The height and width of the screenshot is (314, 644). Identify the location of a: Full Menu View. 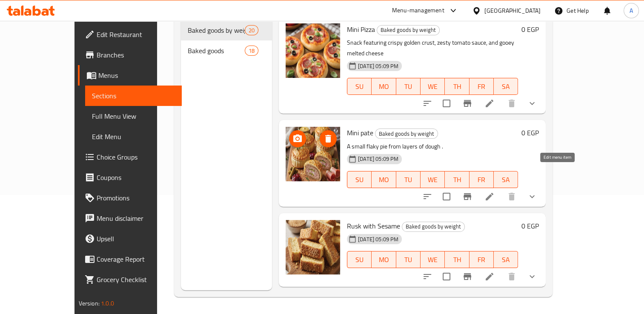
(134, 116).